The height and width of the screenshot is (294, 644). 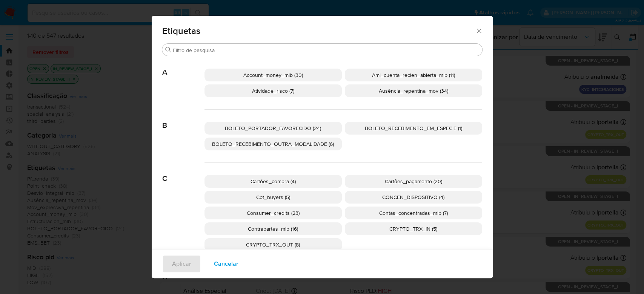 What do you see at coordinates (478, 30) in the screenshot?
I see `button: Fechar` at bounding box center [478, 30].